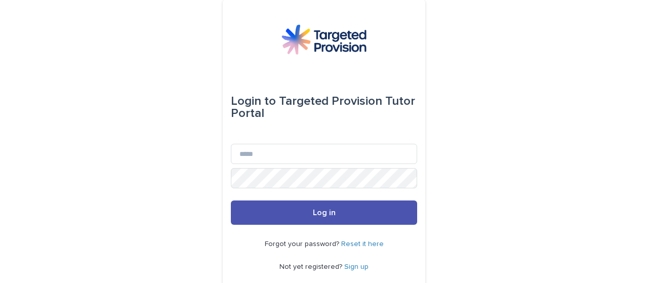  What do you see at coordinates (253, 101) in the screenshot?
I see `span: Login to` at bounding box center [253, 101].